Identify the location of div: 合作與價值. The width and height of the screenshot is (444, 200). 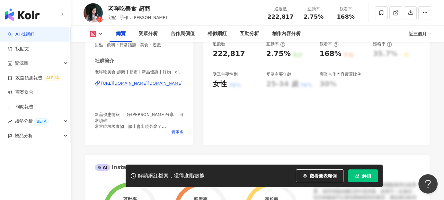
(183, 34).